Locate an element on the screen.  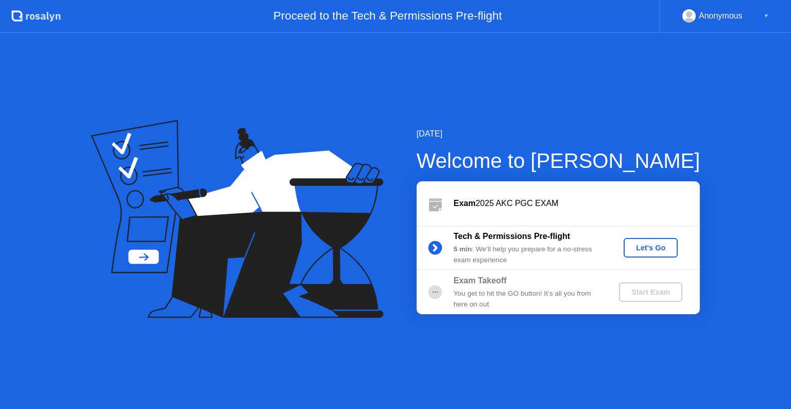
b: 5 min is located at coordinates (463, 249).